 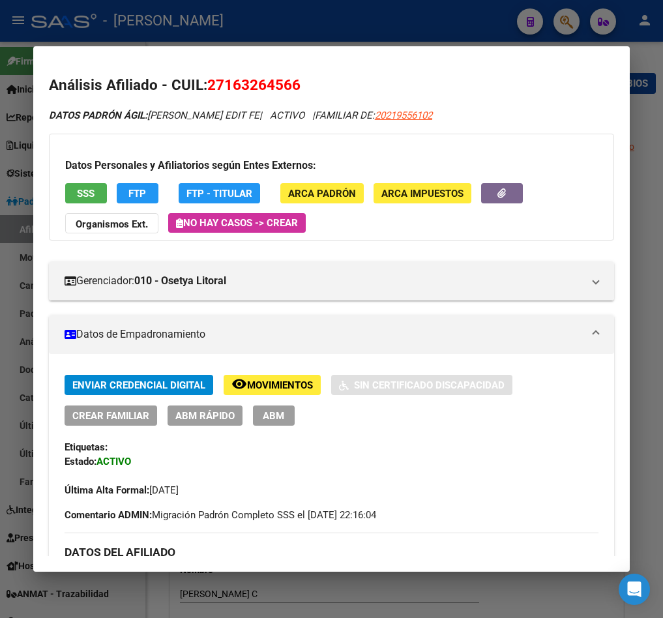 I want to click on span: SSS, so click(x=85, y=194).